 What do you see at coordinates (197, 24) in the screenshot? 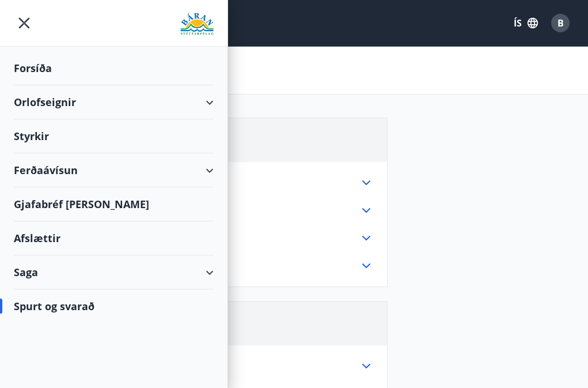
I see `img: union_logo` at bounding box center [197, 24].